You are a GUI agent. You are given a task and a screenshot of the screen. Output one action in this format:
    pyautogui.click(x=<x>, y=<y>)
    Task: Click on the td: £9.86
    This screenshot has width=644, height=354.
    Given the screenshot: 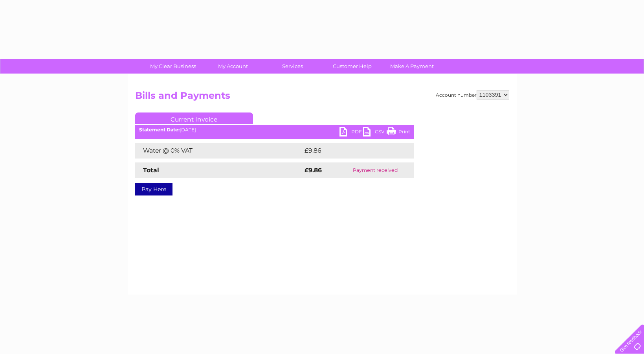 What is the action you would take?
    pyautogui.click(x=349, y=151)
    